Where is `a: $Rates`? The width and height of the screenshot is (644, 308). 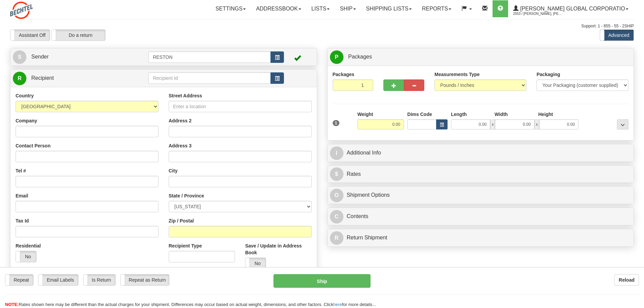 a: $Rates is located at coordinates (481, 174).